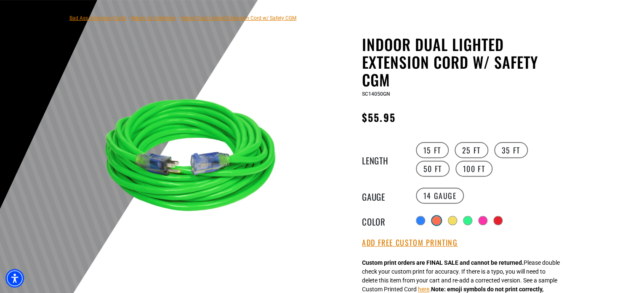 The image size is (644, 293). Describe the element at coordinates (511, 150) in the screenshot. I see `label: 35 FT` at that location.